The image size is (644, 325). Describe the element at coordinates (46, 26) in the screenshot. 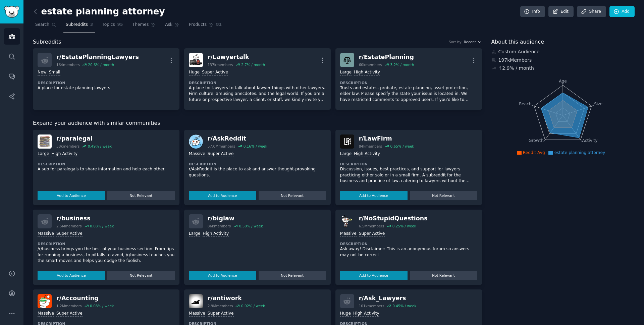

I see `a: Search` at that location.